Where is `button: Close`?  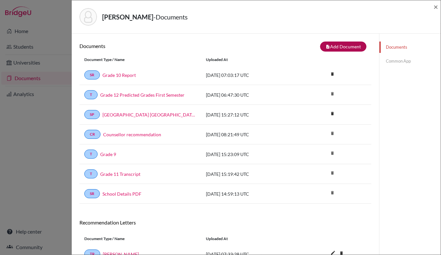 button: Close is located at coordinates (436, 7).